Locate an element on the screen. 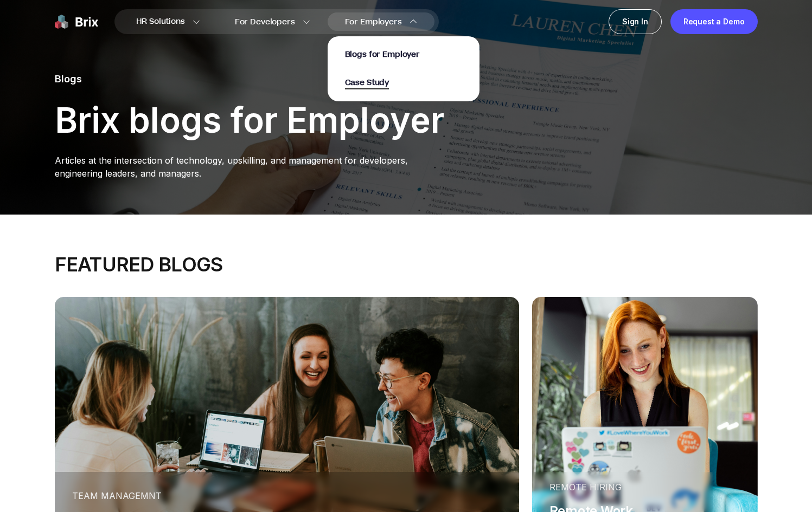 The image size is (812, 512). p: Brix blogs for Employer is located at coordinates (250, 120).